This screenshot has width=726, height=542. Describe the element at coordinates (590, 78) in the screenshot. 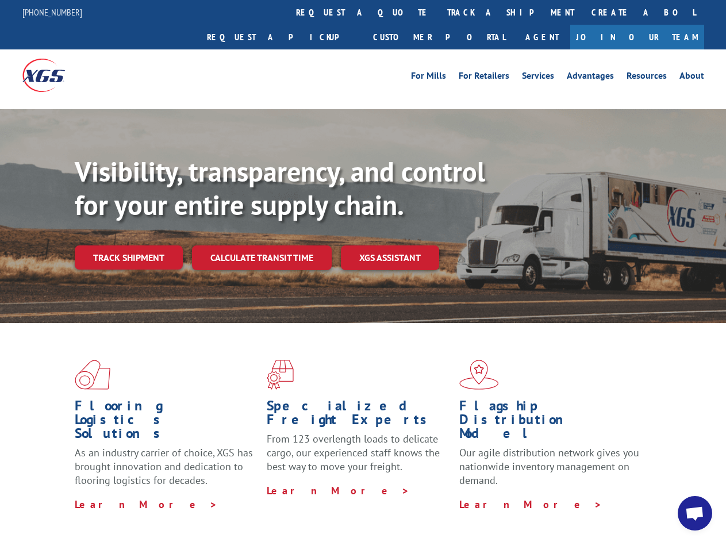

I see `a: Advantages` at that location.